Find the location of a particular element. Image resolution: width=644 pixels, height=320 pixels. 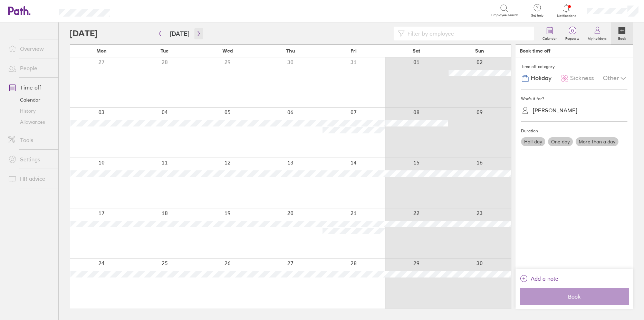

a: People is located at coordinates (31, 68).